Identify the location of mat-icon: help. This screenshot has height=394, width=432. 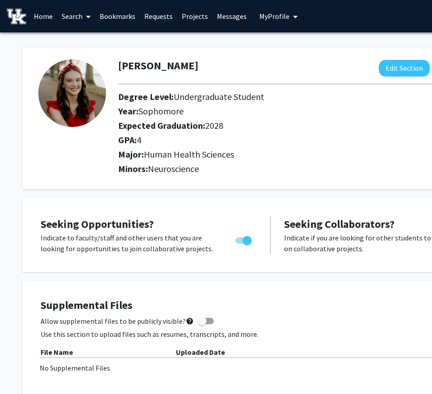
(190, 321).